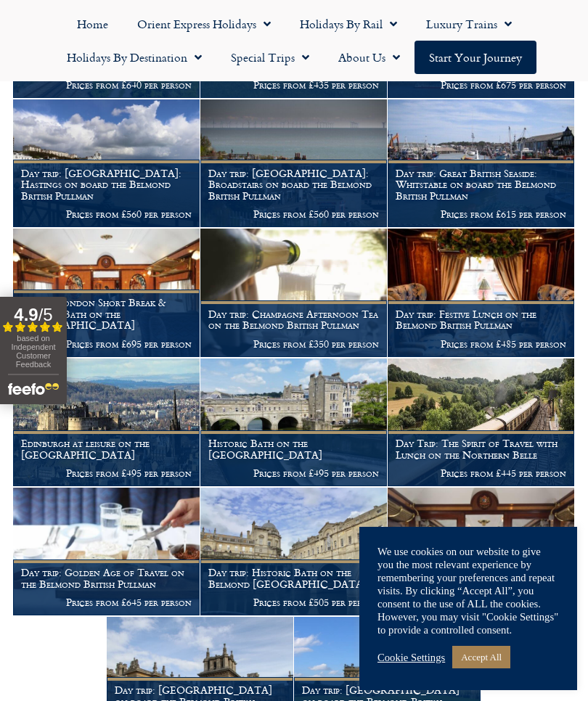  I want to click on p: Prices from £505 per person, so click(294, 603).